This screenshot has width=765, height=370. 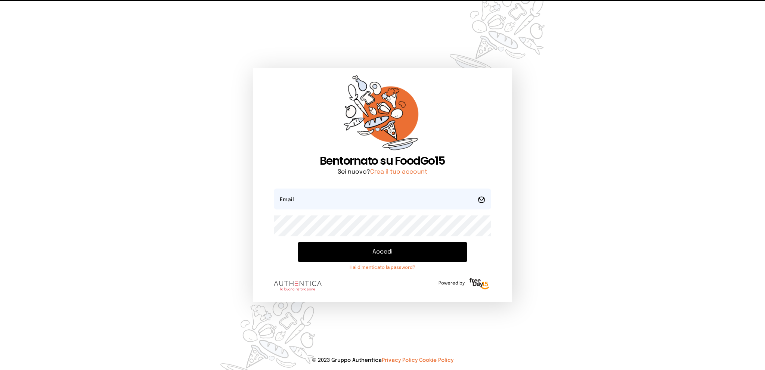 What do you see at coordinates (400, 360) in the screenshot?
I see `a: Privacy Policy` at bounding box center [400, 360].